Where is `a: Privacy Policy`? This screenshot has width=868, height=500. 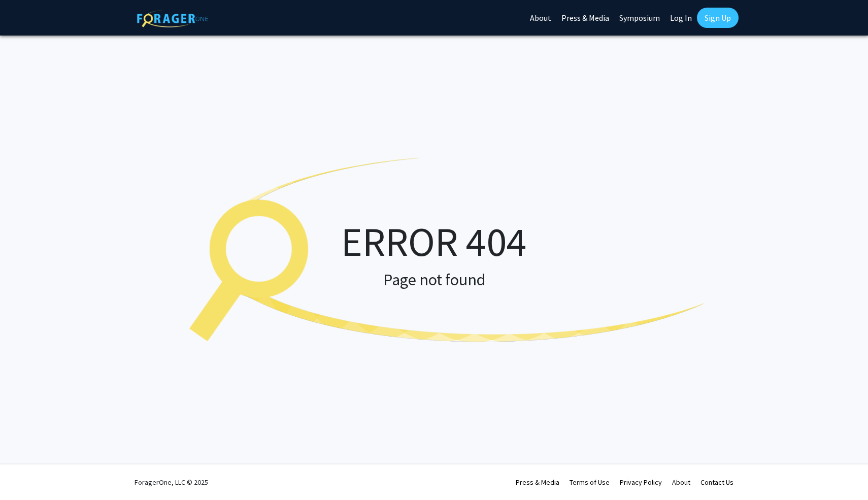 a: Privacy Policy is located at coordinates (641, 482).